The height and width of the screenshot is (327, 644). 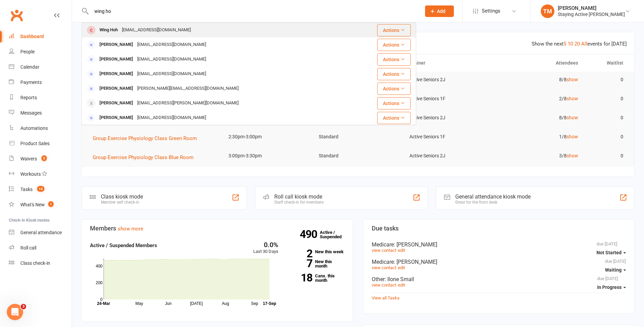 I want to click on div: General attendance kiosk mode, so click(x=492, y=197).